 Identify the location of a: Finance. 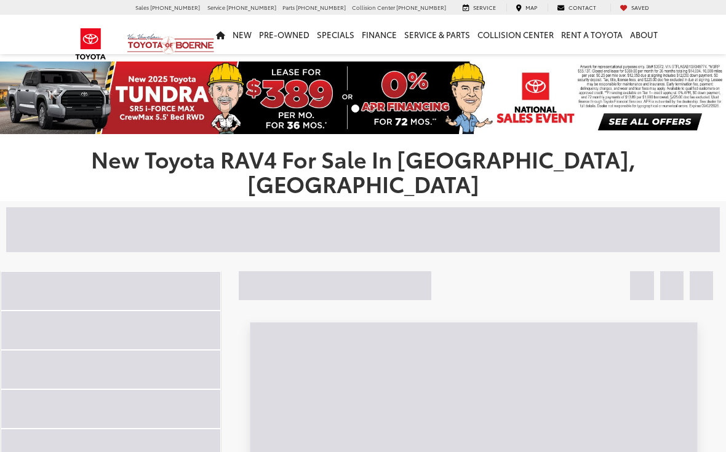
(379, 34).